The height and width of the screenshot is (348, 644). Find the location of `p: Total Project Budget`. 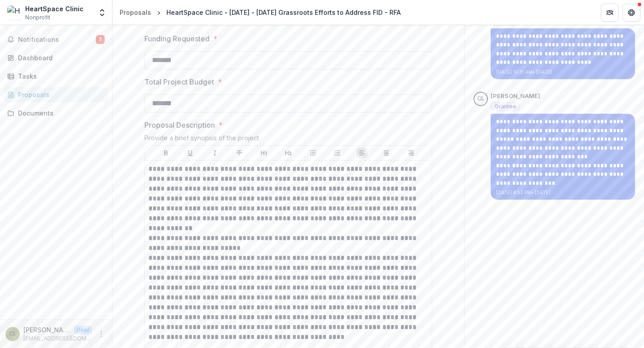

p: Total Project Budget is located at coordinates (179, 82).